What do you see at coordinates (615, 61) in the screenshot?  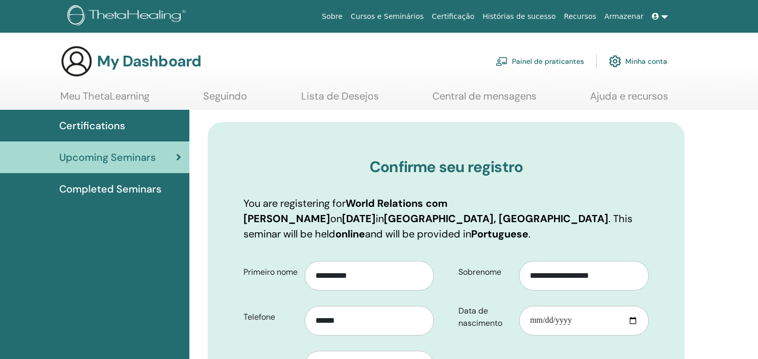 I see `img: cog.svg` at bounding box center [615, 61].